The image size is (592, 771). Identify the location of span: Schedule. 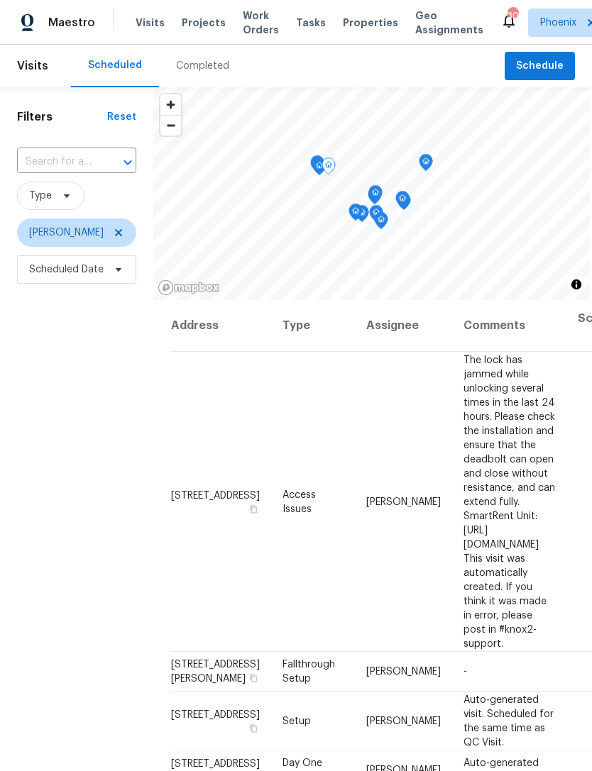
(539, 66).